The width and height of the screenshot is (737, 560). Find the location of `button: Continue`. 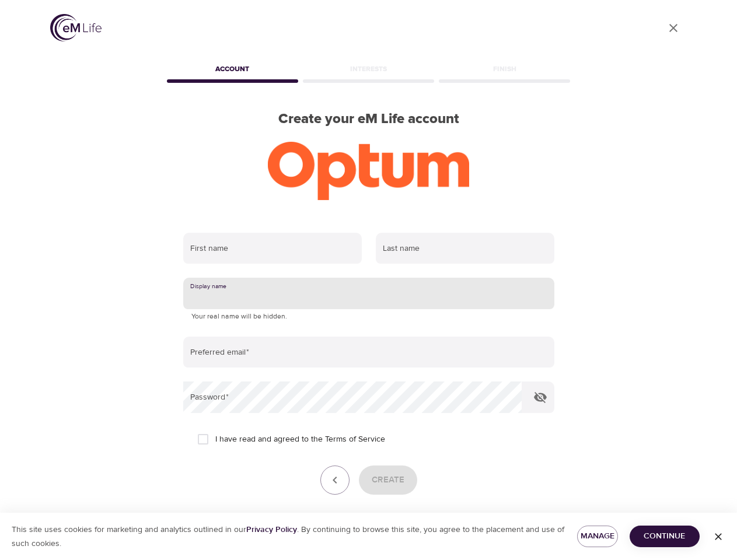

button: Continue is located at coordinates (664, 536).